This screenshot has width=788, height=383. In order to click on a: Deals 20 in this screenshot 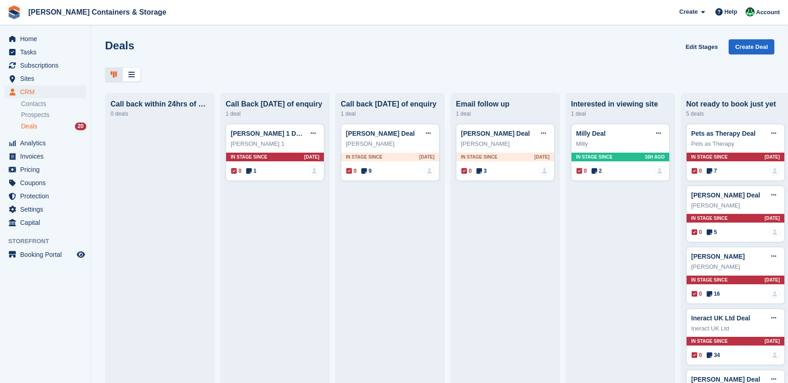, I will do `click(53, 126)`.